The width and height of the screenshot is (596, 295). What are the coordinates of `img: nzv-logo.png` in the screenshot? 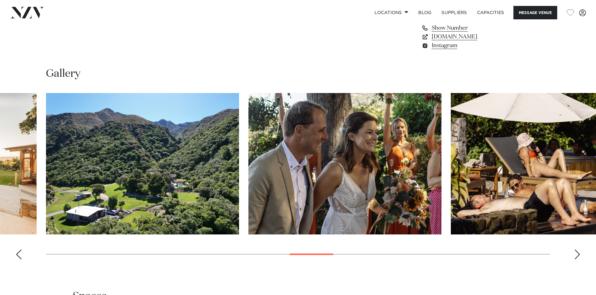 It's located at (27, 13).